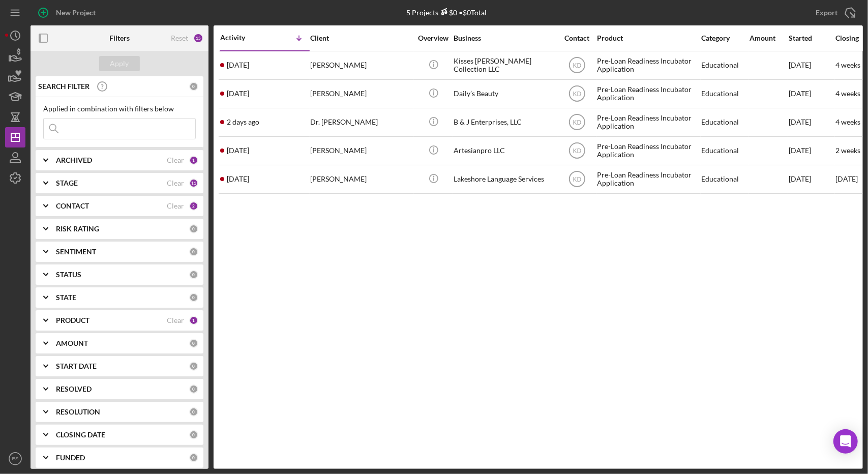  Describe the element at coordinates (238, 179) in the screenshot. I see `time: 2025-08-16 03:52` at that location.